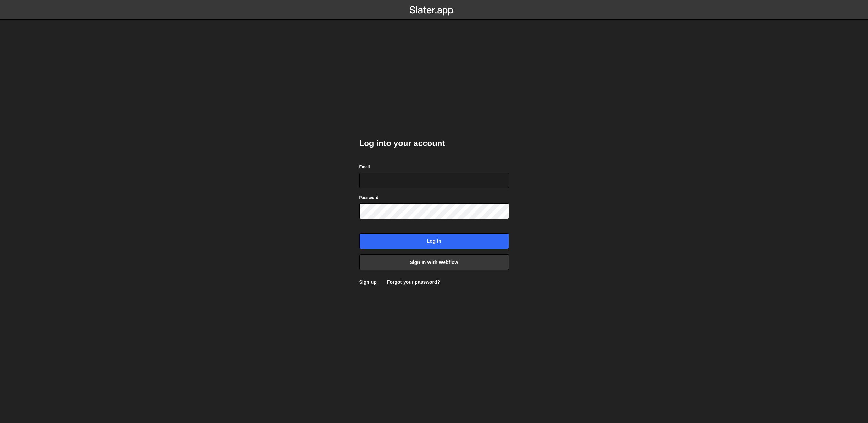 The width and height of the screenshot is (868, 423). I want to click on a: Forgot your password?, so click(413, 282).